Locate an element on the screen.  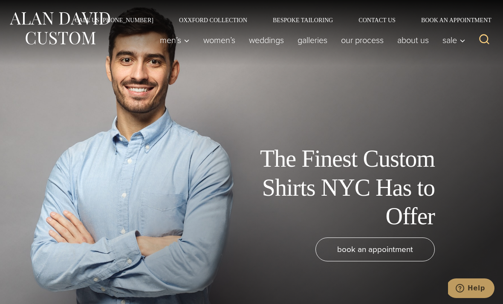
a: Contact Us is located at coordinates (377, 20).